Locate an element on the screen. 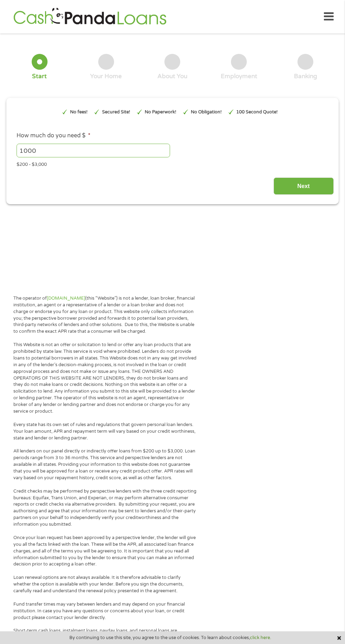  div: Start is located at coordinates (39, 76).